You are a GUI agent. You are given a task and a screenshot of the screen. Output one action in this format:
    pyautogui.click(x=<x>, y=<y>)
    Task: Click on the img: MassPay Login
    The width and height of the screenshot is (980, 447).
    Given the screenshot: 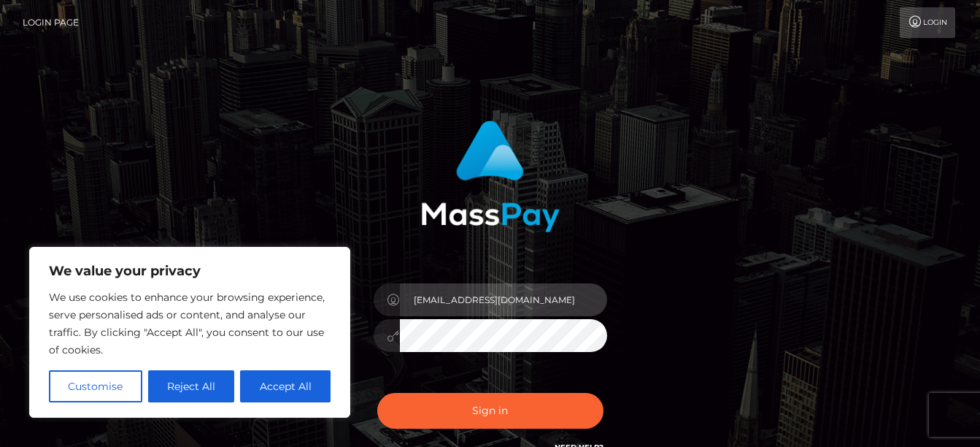 What is the action you would take?
    pyautogui.click(x=490, y=176)
    